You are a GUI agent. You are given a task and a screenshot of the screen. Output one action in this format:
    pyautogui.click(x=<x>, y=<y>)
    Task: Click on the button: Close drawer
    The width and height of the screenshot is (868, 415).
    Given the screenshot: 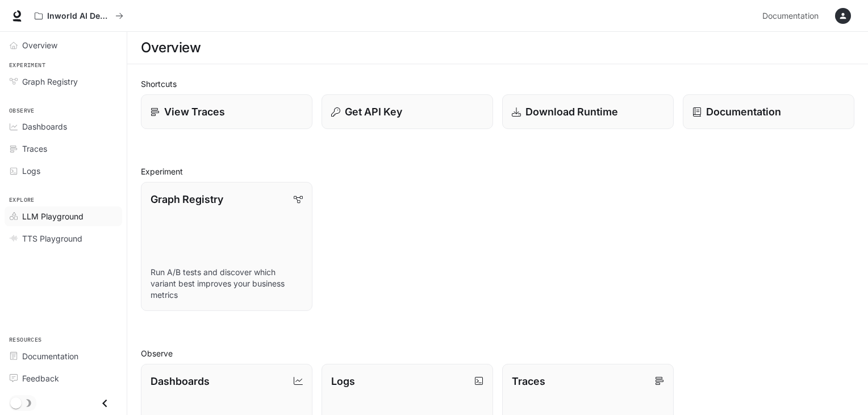 What is the action you would take?
    pyautogui.click(x=104, y=403)
    